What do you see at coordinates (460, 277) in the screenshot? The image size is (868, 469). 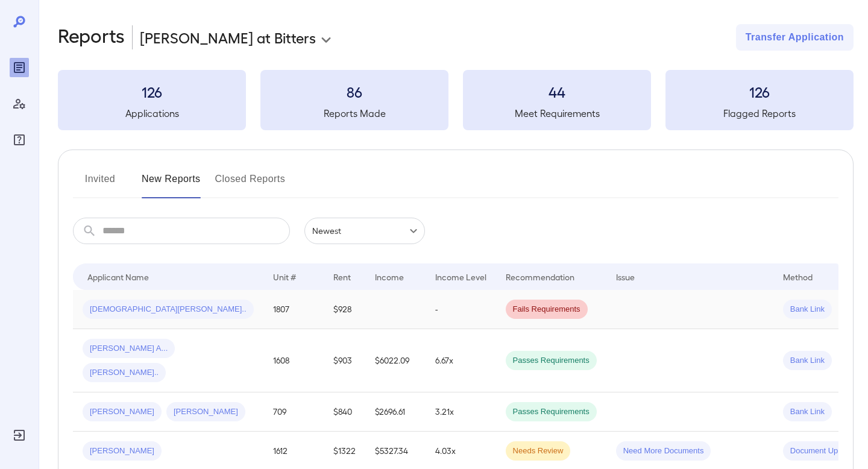 I see `div: Income Level` at bounding box center [460, 277].